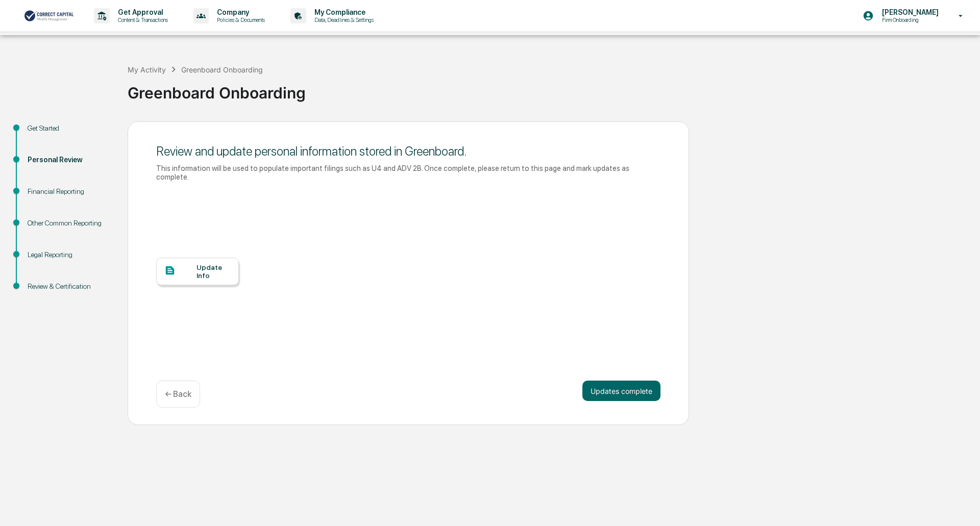  What do you see at coordinates (70, 286) in the screenshot?
I see `div: Review & Certification` at bounding box center [70, 286].